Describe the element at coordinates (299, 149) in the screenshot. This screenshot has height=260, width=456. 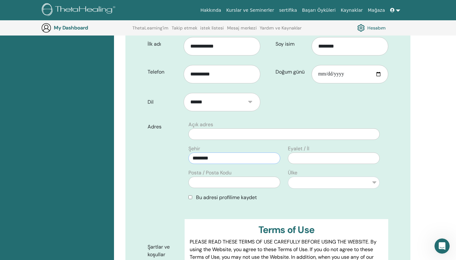
I see `label: Eyalet / İl` at that location.